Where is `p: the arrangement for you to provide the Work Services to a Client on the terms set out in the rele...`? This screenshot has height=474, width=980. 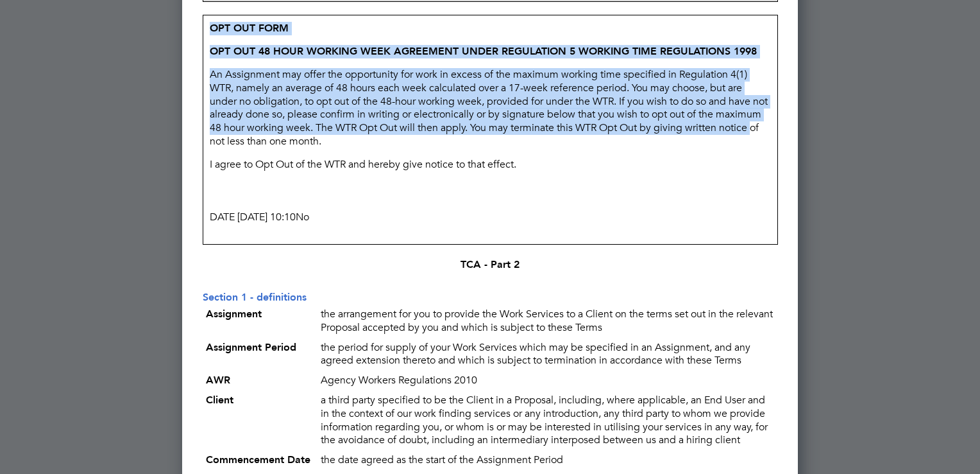
p: the arrangement for you to provide the Work Services to a Client on the terms set out in the rele... is located at coordinates (547, 321).